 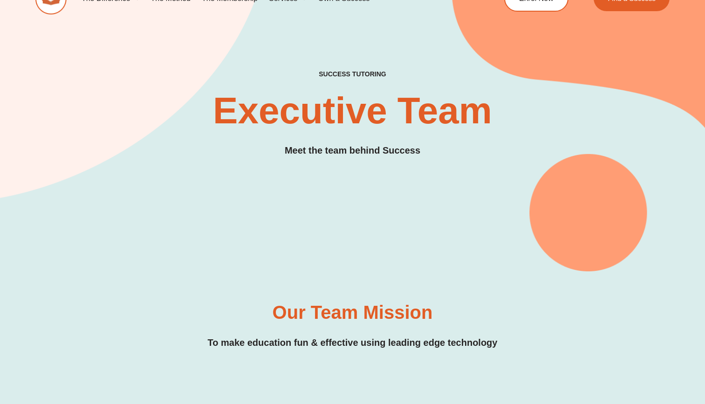 I want to click on h4: SUCCESS TUTORING​, so click(x=352, y=74).